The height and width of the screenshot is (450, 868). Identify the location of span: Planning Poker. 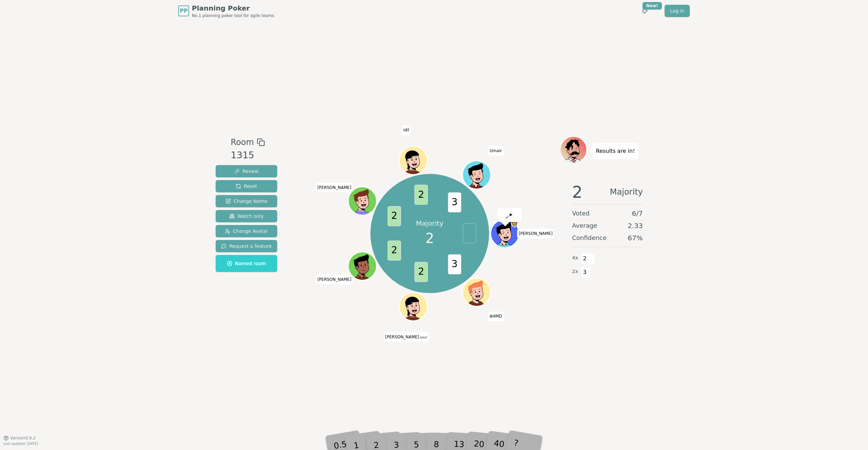
(233, 8).